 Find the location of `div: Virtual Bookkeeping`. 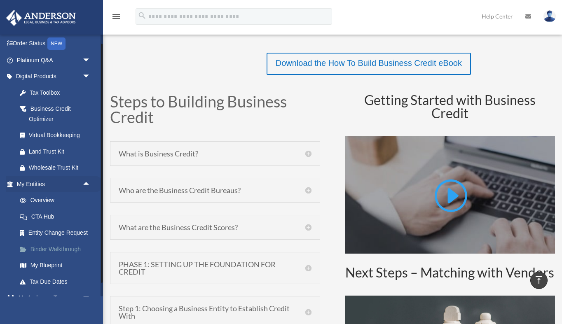

div: Virtual Bookkeeping is located at coordinates (61, 135).